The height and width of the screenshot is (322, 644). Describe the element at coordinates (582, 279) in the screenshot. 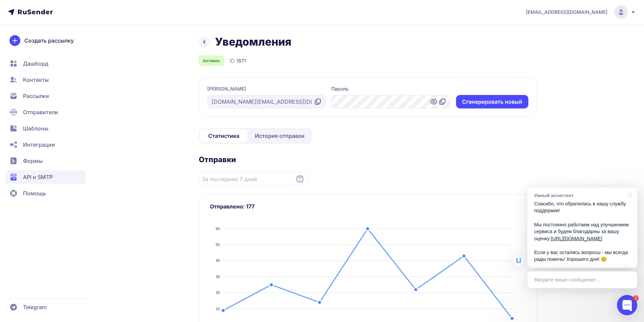

I see `div: Введите ваше сообщение...` at that location.